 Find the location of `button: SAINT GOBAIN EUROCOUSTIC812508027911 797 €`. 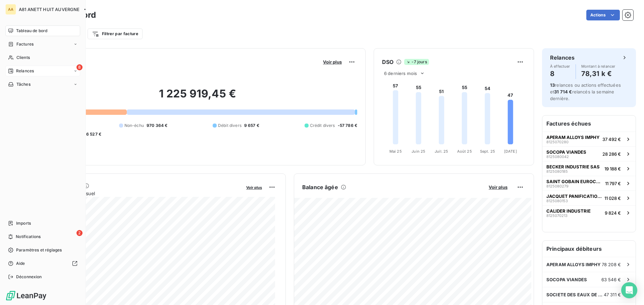

button: SAINT GOBAIN EUROCOUSTIC812508027911 797 € is located at coordinates (589, 183).